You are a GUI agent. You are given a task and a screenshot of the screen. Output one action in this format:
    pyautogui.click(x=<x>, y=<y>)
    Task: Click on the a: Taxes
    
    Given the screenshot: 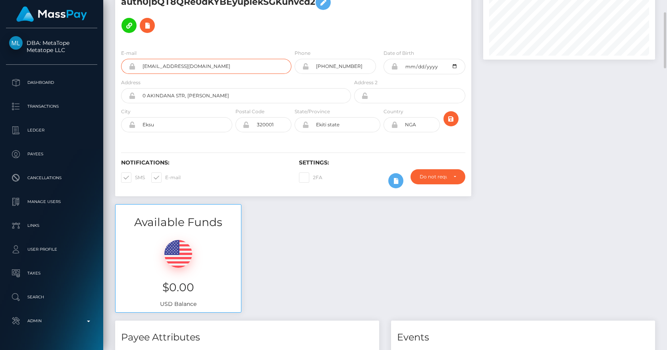 What is the action you would take?
    pyautogui.click(x=52, y=273)
    